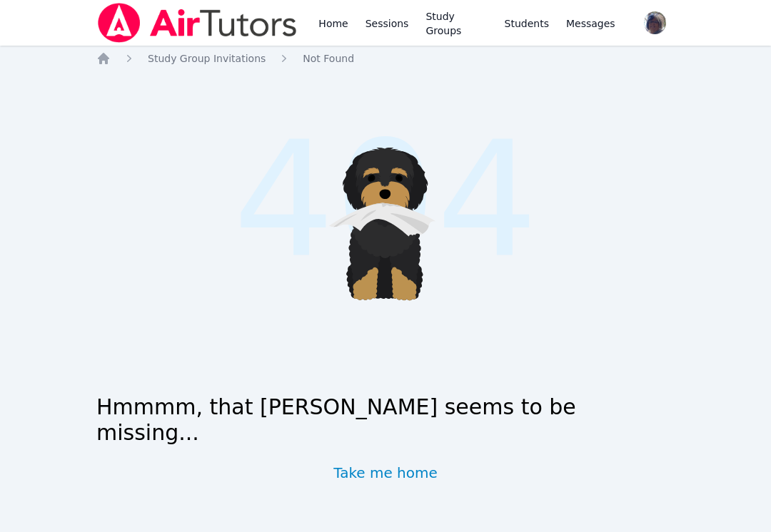  I want to click on img: Air Tutors, so click(197, 23).